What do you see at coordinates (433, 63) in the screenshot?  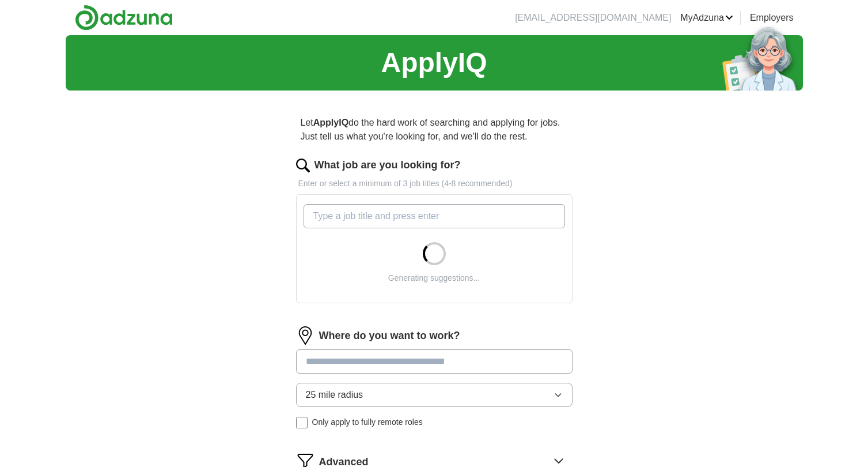 I see `h1: ApplyIQ` at bounding box center [433, 63].